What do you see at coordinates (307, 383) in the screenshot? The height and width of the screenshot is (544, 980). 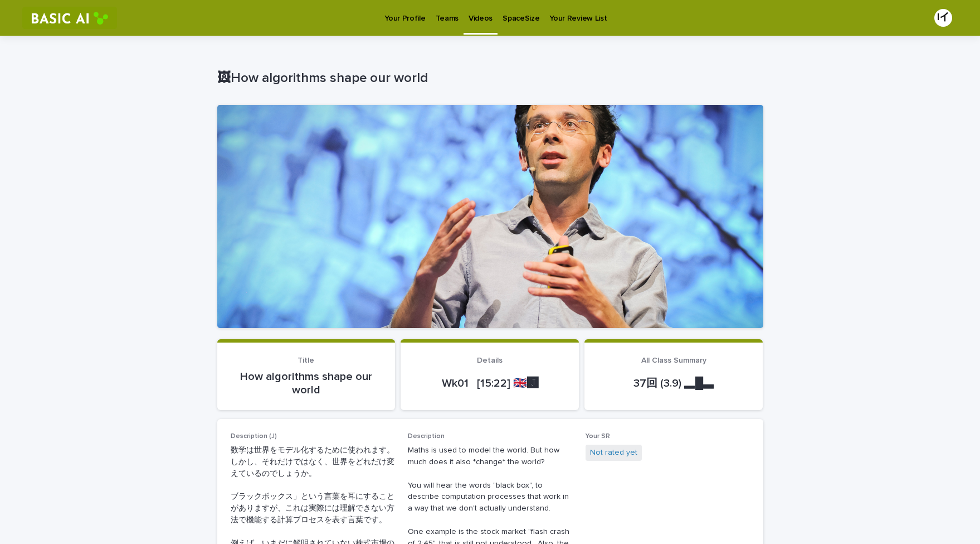 I see `p: How algorithms shape our world` at bounding box center [307, 383].